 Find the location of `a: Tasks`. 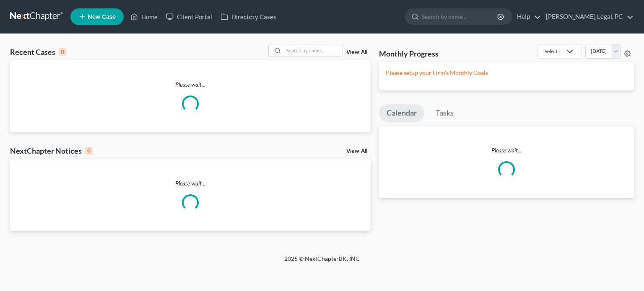

a: Tasks is located at coordinates (445, 113).